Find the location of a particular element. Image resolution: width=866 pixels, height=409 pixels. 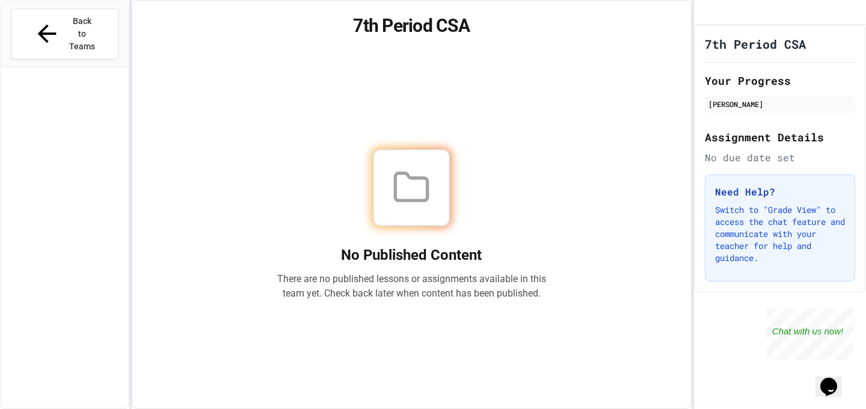

h2: Assignment Details is located at coordinates (780, 137).